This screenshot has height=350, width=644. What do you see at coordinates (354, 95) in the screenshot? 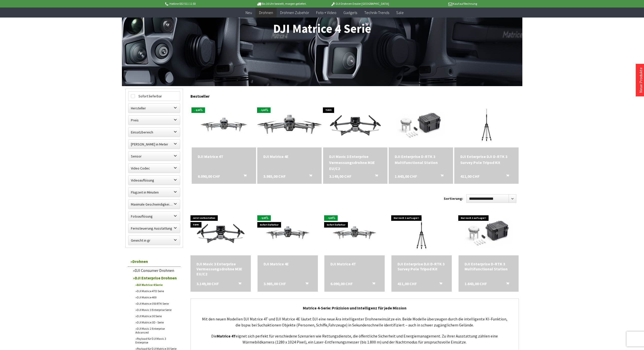
I see `div: Bestseller` at bounding box center [354, 95].